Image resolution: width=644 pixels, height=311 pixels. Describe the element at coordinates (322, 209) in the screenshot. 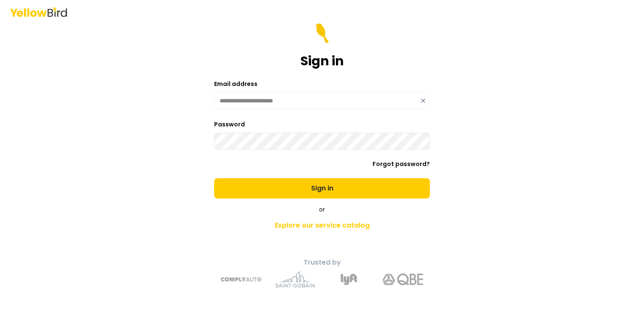

I see `span: or` at that location.